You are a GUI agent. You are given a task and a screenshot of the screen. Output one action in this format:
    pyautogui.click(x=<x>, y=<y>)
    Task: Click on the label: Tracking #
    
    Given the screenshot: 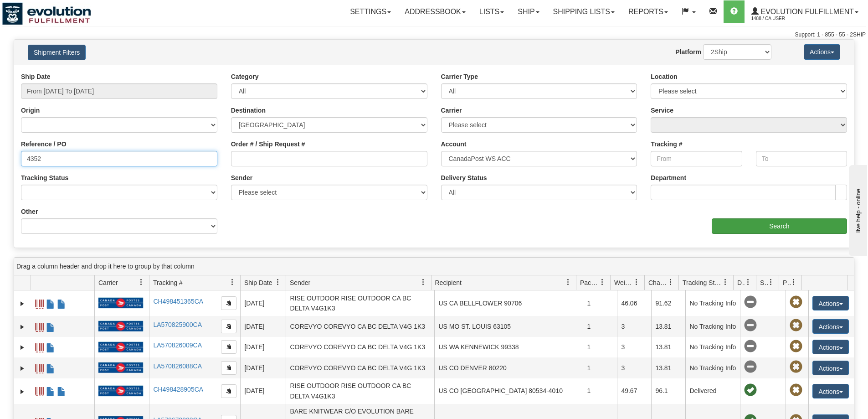 What is the action you would take?
    pyautogui.click(x=666, y=144)
    